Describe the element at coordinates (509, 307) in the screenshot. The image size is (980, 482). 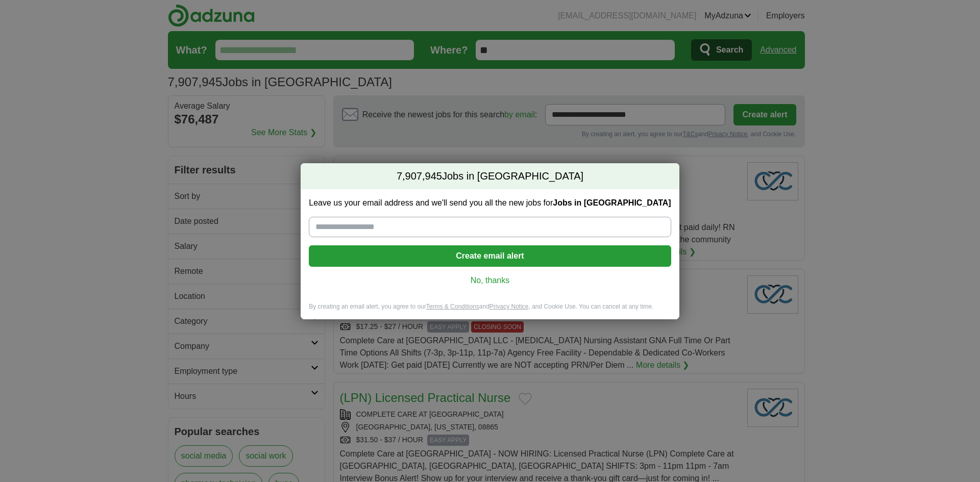
I see `a: Privacy Notice` at that location.